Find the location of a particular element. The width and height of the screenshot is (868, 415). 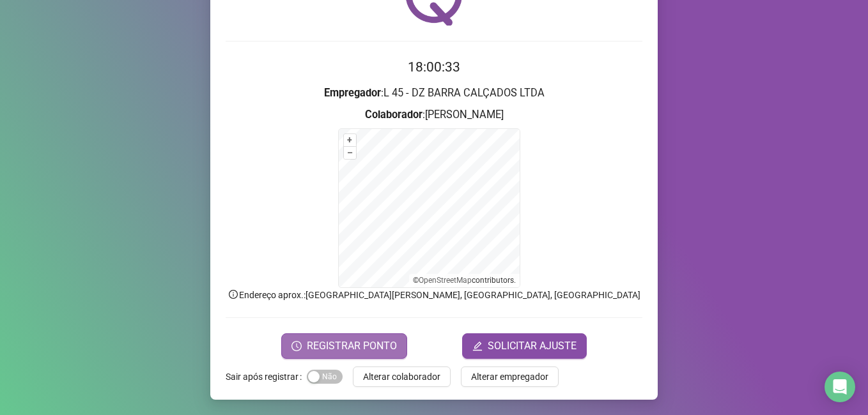

button: Alterar colaborador is located at coordinates (401, 377).